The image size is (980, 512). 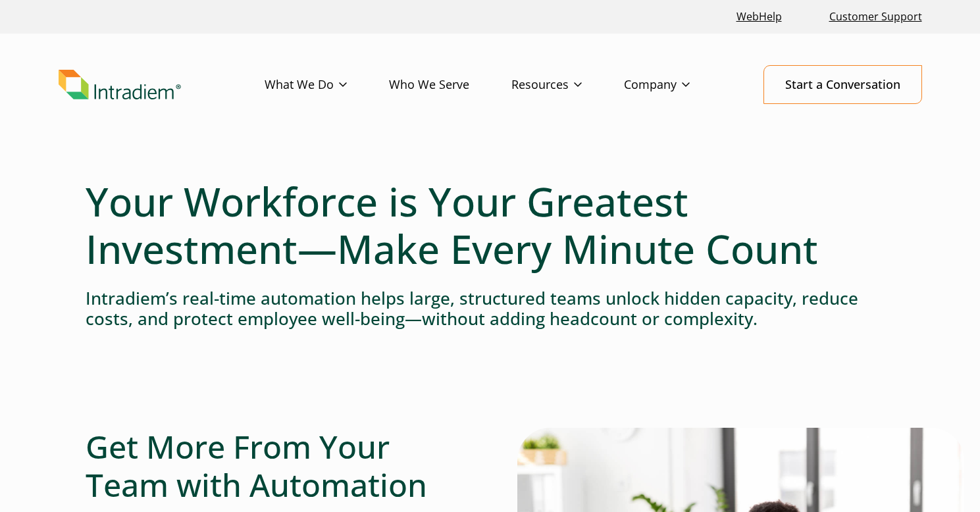 What do you see at coordinates (875, 16) in the screenshot?
I see `a: Customer Support` at bounding box center [875, 16].